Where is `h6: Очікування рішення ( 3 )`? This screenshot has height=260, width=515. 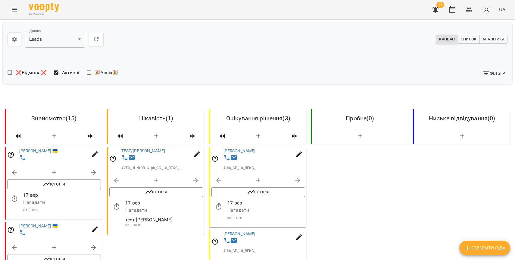 h6: Очікування рішення ( 3 ) is located at coordinates (258, 118).